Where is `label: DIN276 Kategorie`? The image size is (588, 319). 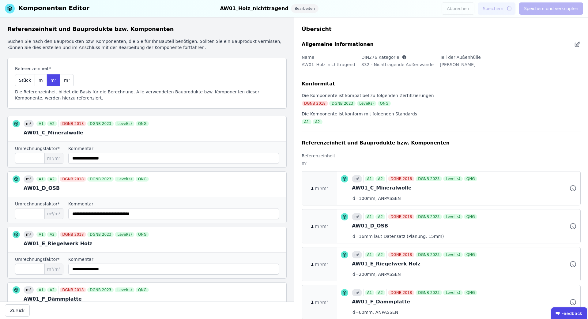 label: DIN276 Kategorie is located at coordinates (381, 57).